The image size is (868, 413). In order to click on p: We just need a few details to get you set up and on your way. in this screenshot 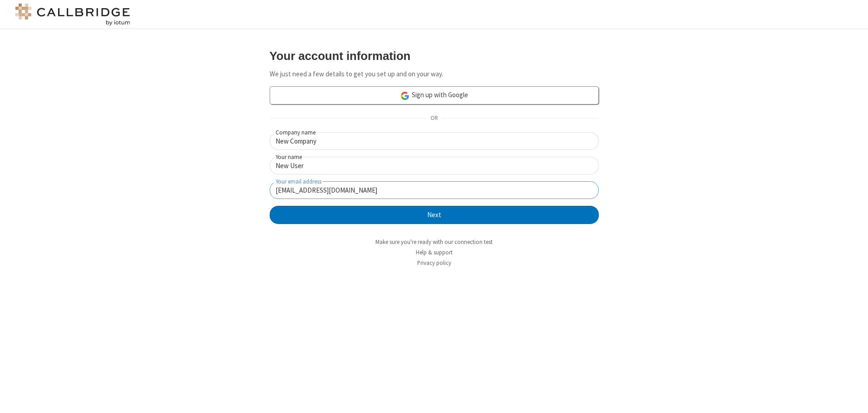, I will do `click(434, 74)`.